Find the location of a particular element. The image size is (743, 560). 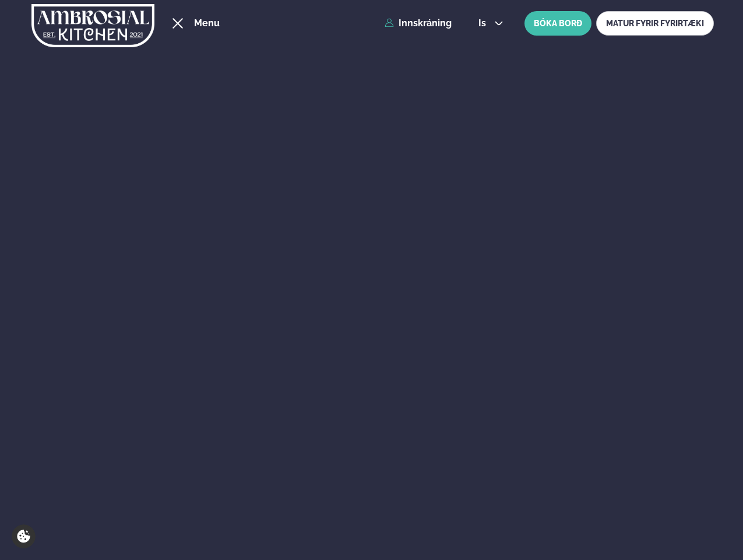

button: is is located at coordinates (491, 23).